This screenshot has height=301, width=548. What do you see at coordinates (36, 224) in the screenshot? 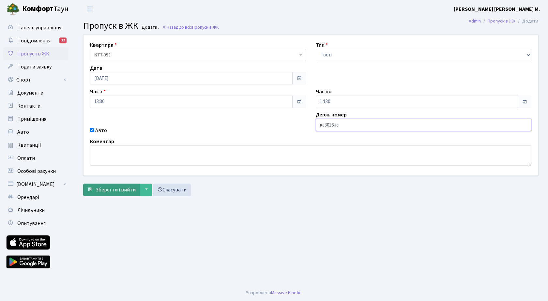
I see `a: Опитування` at bounding box center [36, 224].